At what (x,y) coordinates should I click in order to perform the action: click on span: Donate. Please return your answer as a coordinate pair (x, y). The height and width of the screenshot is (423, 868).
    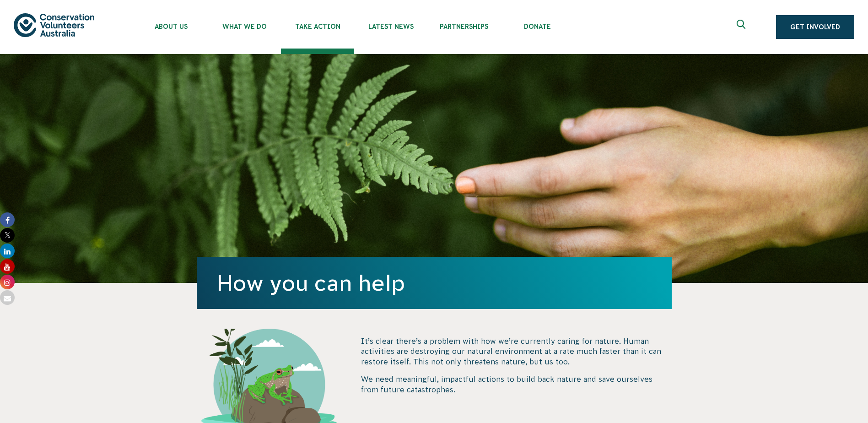
    Looking at the image, I should click on (537, 26).